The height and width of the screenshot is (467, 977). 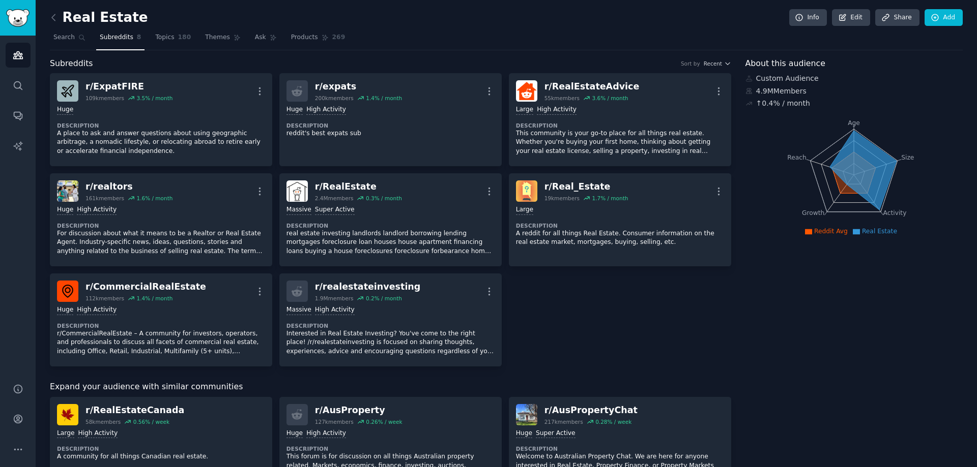 I want to click on div: r/ RealEstateAdvice, so click(x=592, y=86).